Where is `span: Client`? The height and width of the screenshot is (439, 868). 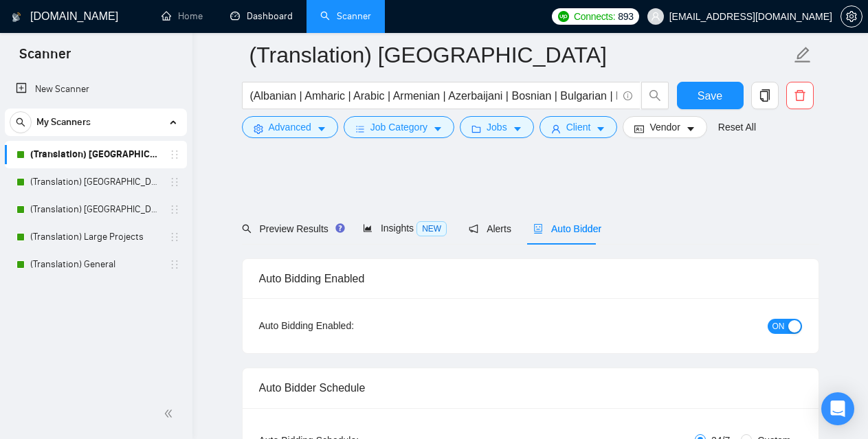 span: Client is located at coordinates (579, 127).